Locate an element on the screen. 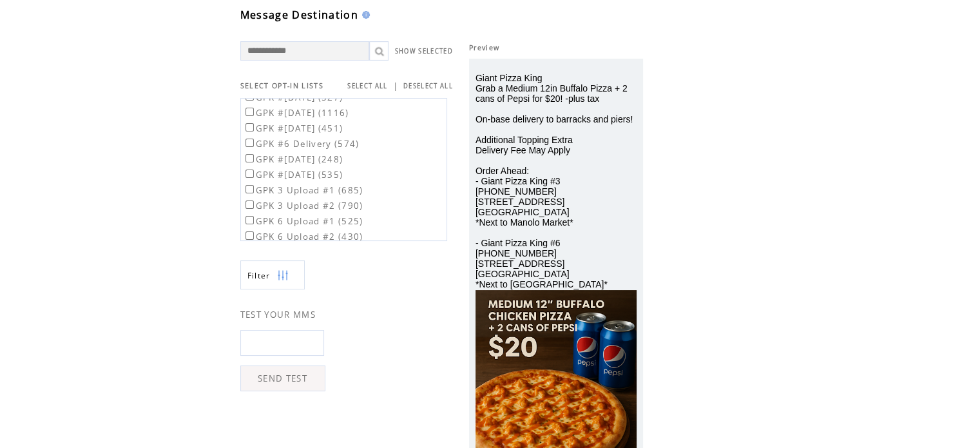 The image size is (980, 448). a: SELECT ALL is located at coordinates (367, 86).